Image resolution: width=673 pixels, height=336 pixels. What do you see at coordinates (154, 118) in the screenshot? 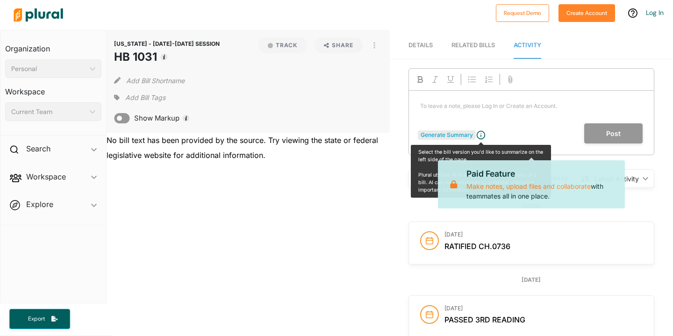
I see `span: Show Markup` at bounding box center [154, 118].